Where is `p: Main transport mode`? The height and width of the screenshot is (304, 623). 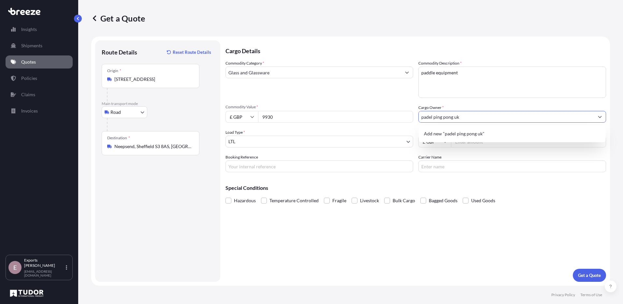
p: Main transport mode is located at coordinates (158, 104).